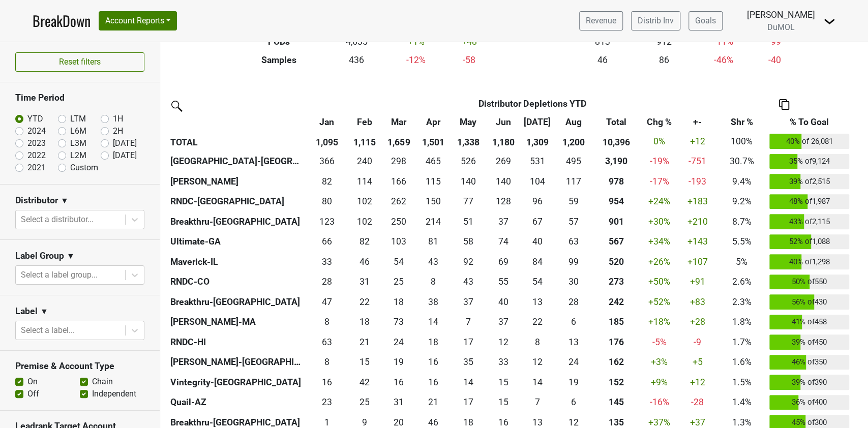 This screenshot has height=428, width=868. I want to click on label: On, so click(32, 382).